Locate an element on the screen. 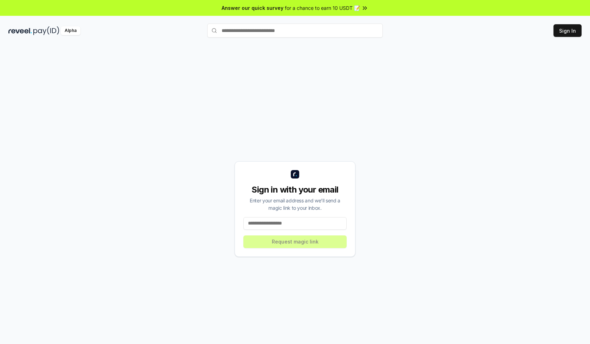 Image resolution: width=590 pixels, height=344 pixels. div: Enter your email address and we’ll send a magic link to your inbox. is located at coordinates (295, 204).